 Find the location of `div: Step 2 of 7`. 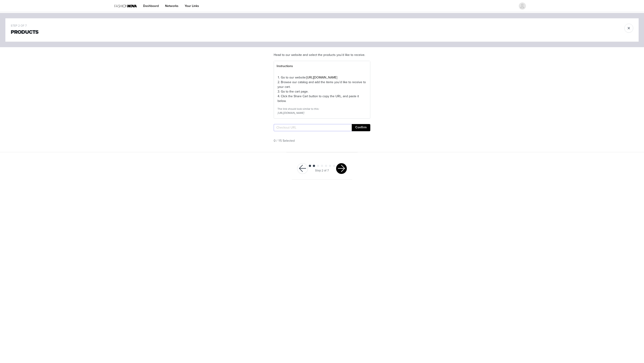

div: Step 2 of 7 is located at coordinates (322, 171).